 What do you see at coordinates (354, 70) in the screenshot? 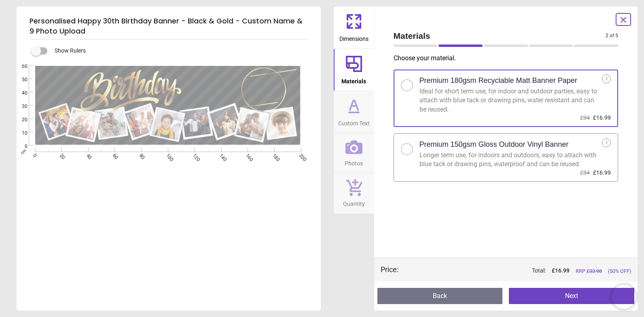
I see `button: Materials` at bounding box center [354, 70].